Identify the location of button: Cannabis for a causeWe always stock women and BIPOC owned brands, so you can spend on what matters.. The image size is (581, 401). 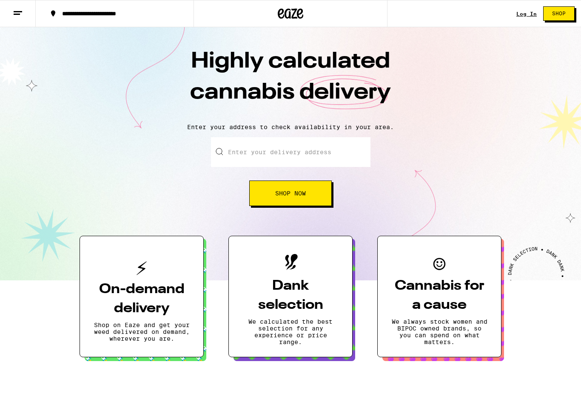
(439, 297).